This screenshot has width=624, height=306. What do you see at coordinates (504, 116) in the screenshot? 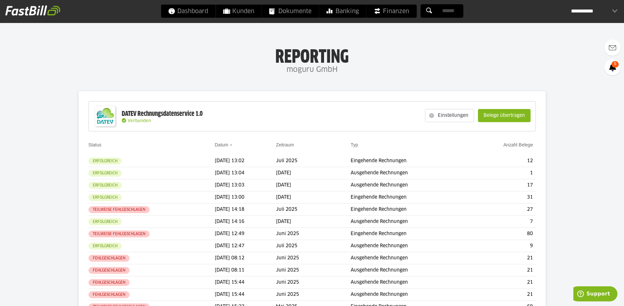
I see `sl-button: Belege übertragen` at bounding box center [504, 116].